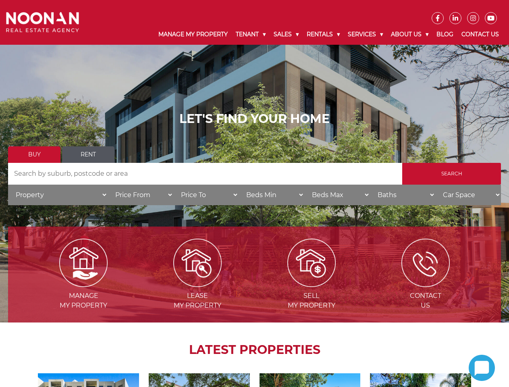  Describe the element at coordinates (425, 300) in the screenshot. I see `span: Contact Us` at that location.